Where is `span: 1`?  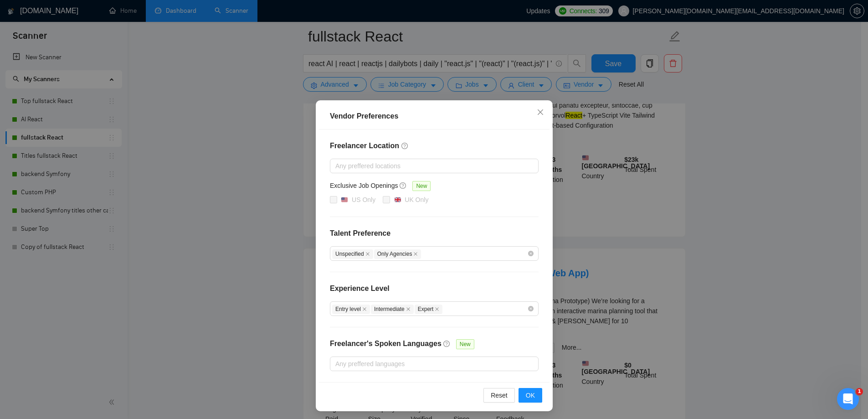
span: 1 is located at coordinates (859, 391).